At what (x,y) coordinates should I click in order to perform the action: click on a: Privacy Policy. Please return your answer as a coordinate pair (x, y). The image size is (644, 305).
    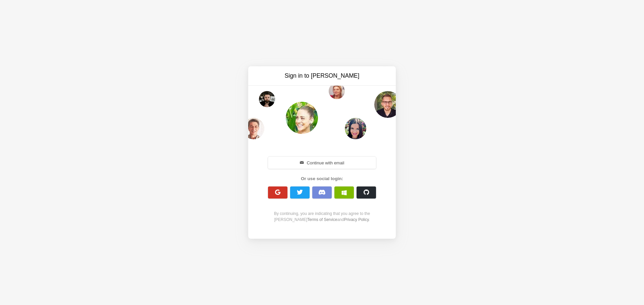
    Looking at the image, I should click on (356, 220).